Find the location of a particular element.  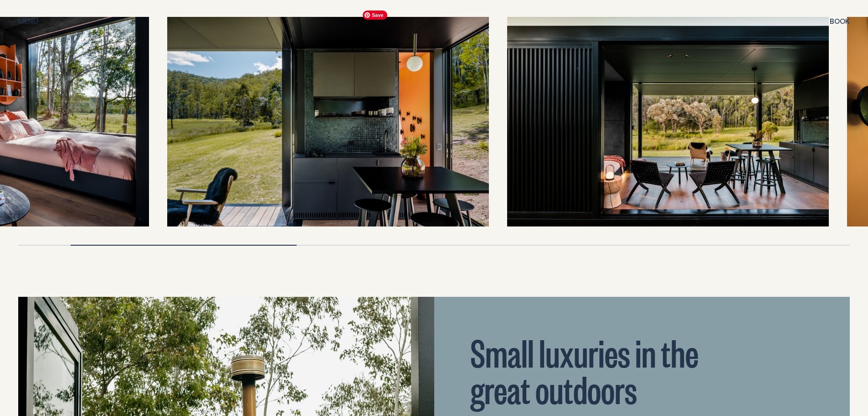

span: Save is located at coordinates (375, 15).